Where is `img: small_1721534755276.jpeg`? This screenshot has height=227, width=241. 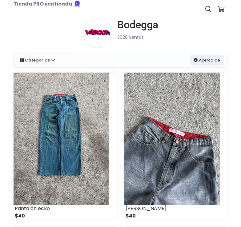 img: small_1721534755276.jpeg is located at coordinates (61, 139).